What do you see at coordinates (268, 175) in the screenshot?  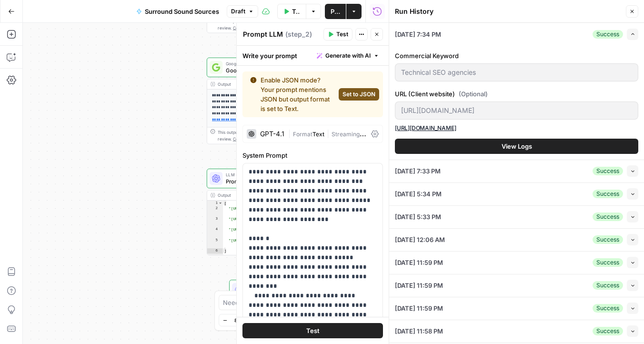 I see `span: LLM · GPT-4.1` at bounding box center [268, 175].